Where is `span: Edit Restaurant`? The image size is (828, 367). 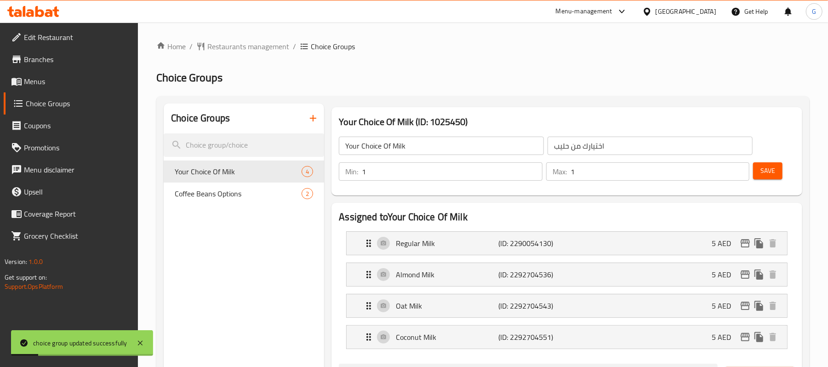
span: Edit Restaurant is located at coordinates (77, 37).